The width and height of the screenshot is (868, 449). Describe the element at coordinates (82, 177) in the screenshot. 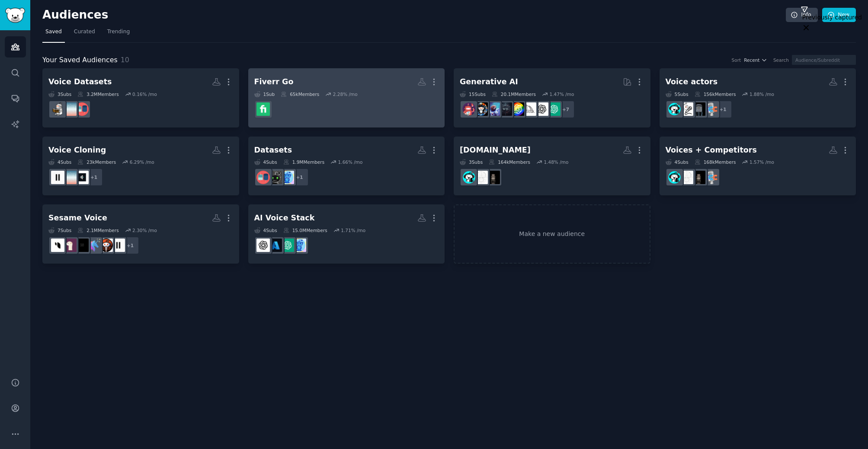

I see `img: TextToAudioGeneration` at that location.